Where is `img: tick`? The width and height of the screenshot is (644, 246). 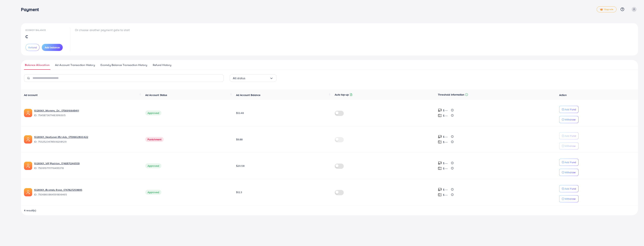
img: tick is located at coordinates (601, 9).